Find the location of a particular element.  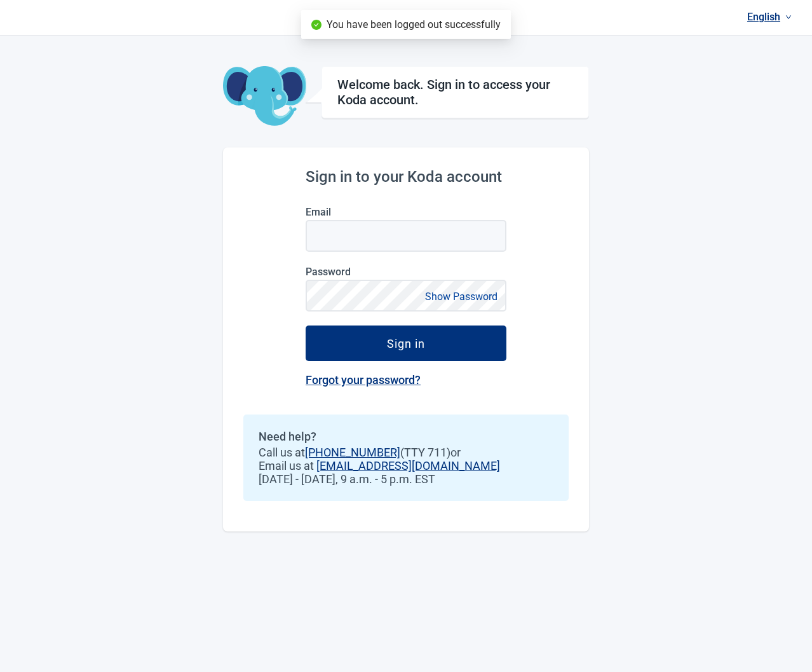

button: Show Password is located at coordinates (461, 296).